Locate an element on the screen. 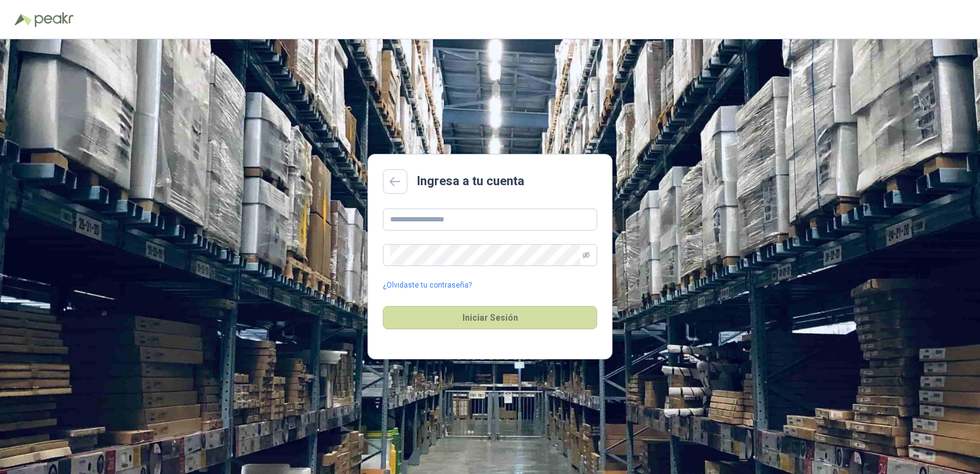  img: Logo is located at coordinates (23, 19).